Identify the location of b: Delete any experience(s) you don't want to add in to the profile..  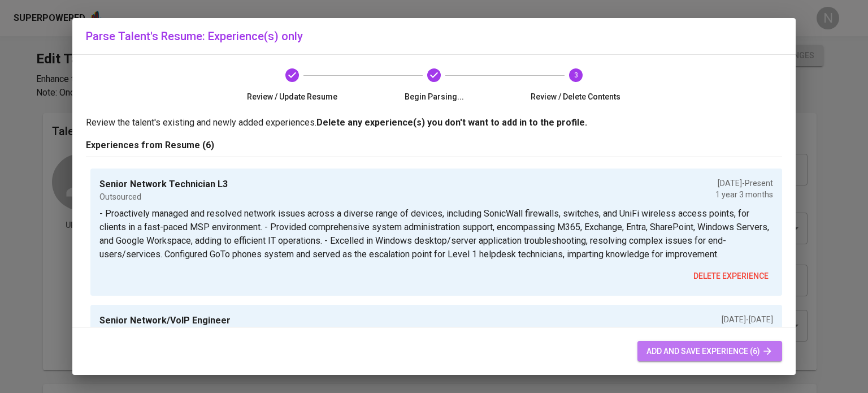
(451, 122).